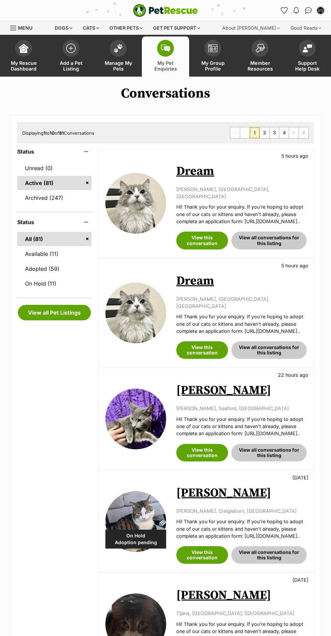 The height and width of the screenshot is (636, 331). Describe the element at coordinates (52, 133) in the screenshot. I see `strong: 10` at that location.